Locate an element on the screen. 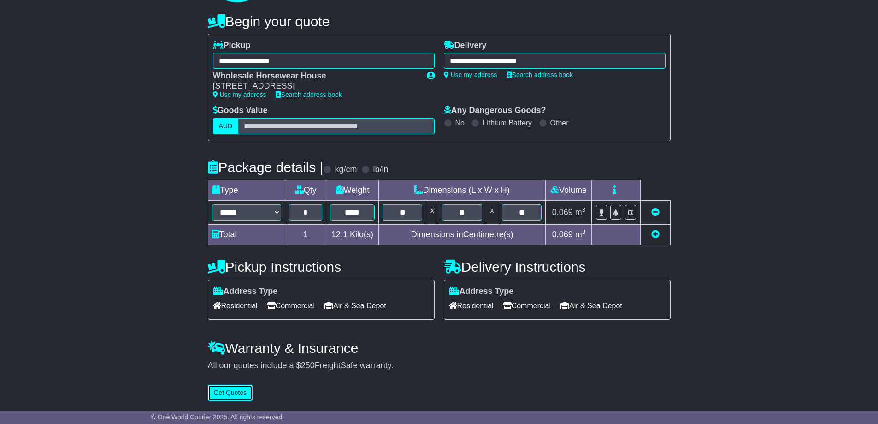 The width and height of the screenshot is (878, 424). td: Qty is located at coordinates (305, 190).